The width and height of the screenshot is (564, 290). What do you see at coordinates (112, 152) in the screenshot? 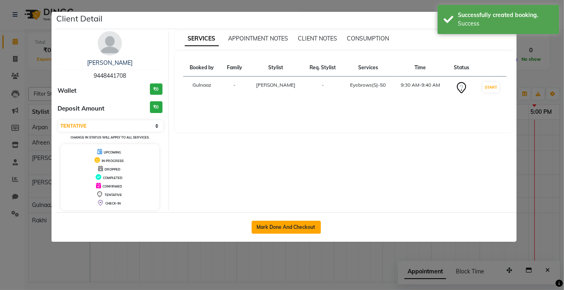
I see `span: UPCOMING` at bounding box center [112, 152].